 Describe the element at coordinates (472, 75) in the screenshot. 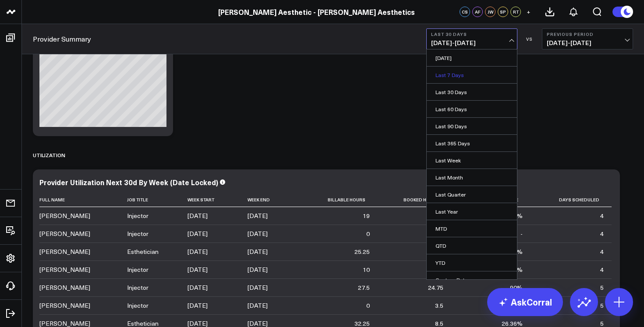

I see `a: Last 7 Days` at that location.